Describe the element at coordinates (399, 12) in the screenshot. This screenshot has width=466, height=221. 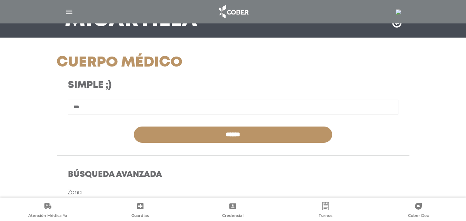
I see `img: 24613` at that location.